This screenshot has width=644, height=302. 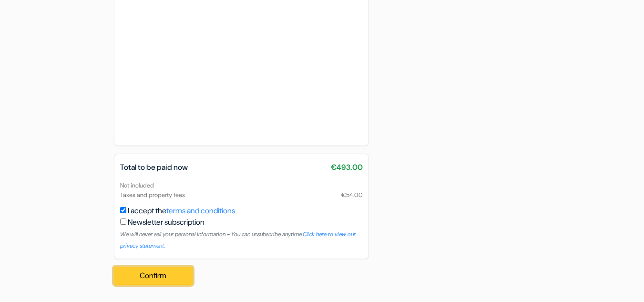 What do you see at coordinates (238, 240) in the screenshot?
I see `small: We will never sell your personal information - You can unsubscribe anytime.` at bounding box center [238, 240].